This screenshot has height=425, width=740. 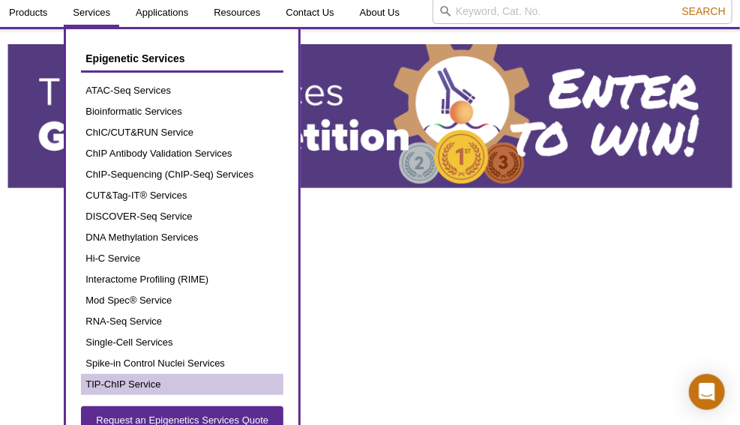 What do you see at coordinates (370, 116) in the screenshot?
I see `img: Active Motif TIP-ChIP Services Grant Competition` at bounding box center [370, 116].